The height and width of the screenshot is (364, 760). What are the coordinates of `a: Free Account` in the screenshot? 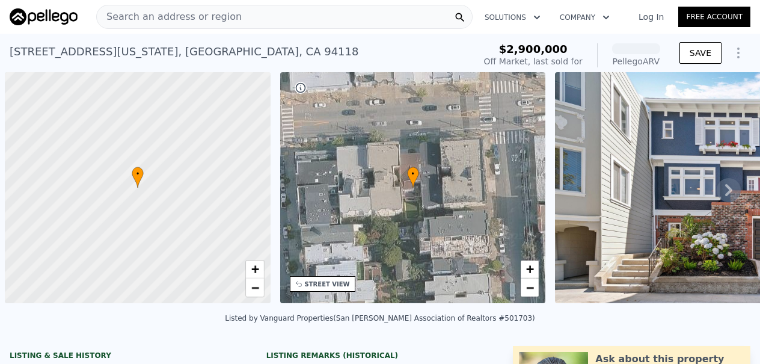 It's located at (714, 17).